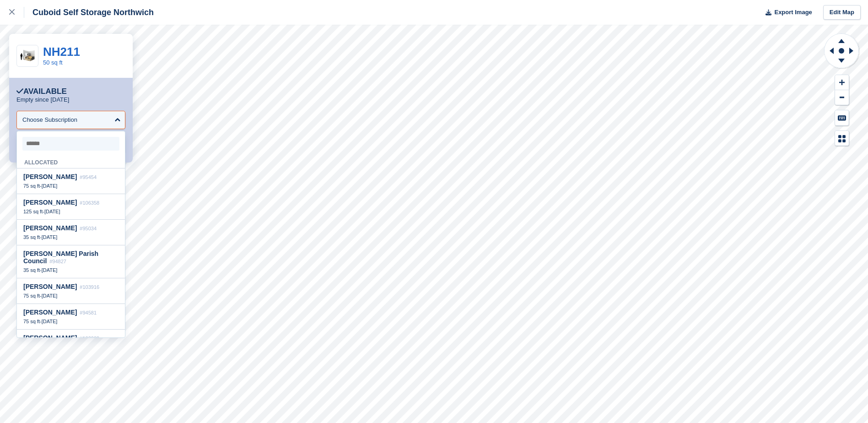  What do you see at coordinates (53, 62) in the screenshot?
I see `a: 50 sq ft` at bounding box center [53, 62].